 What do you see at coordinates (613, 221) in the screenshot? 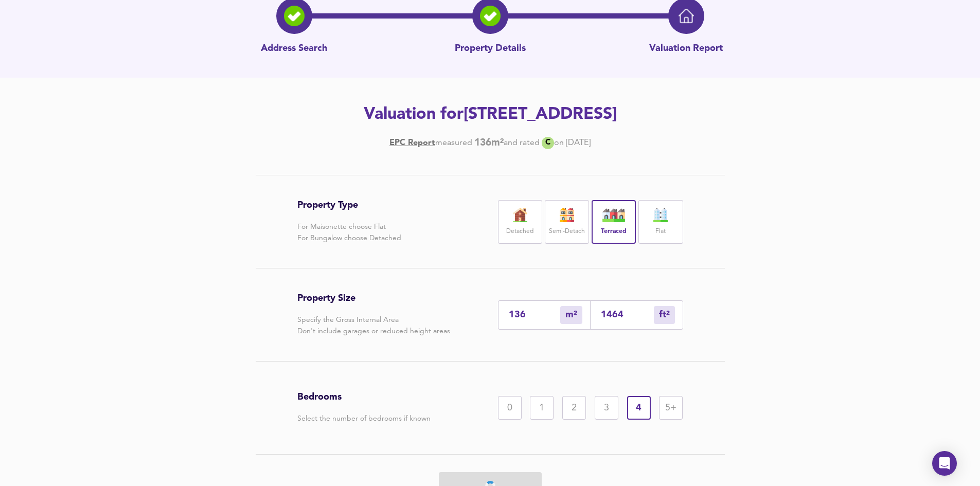
I see `div: Terraced` at bounding box center [613, 221].